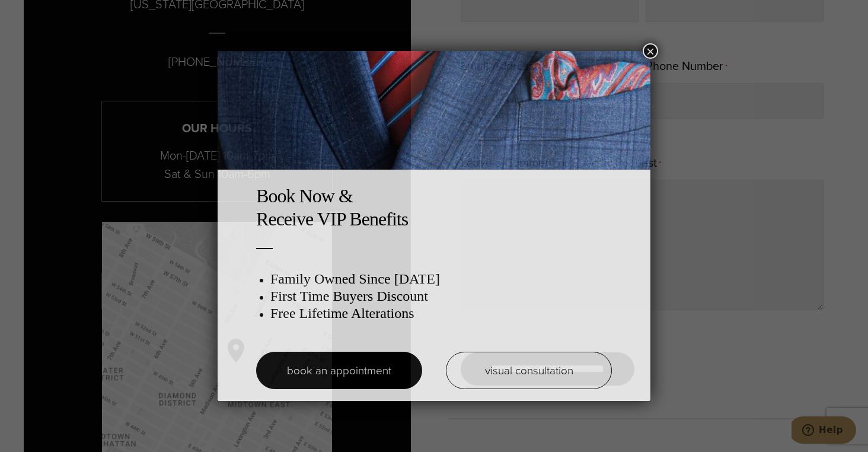  I want to click on span: Help, so click(39, 14).